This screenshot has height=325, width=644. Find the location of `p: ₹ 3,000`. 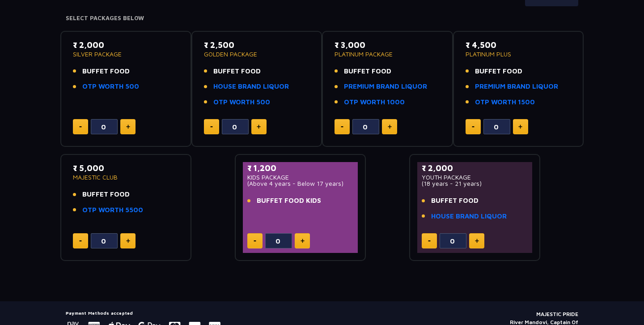

p: ₹ 3,000 is located at coordinates (387, 45).